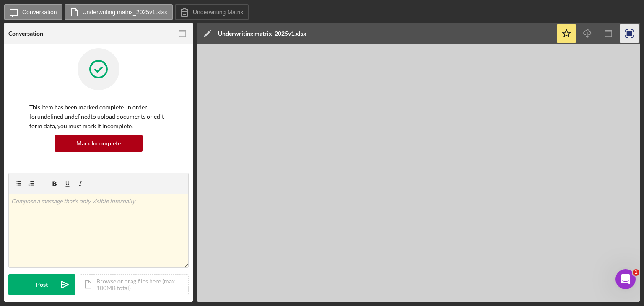 This screenshot has width=644, height=306. I want to click on button: Post, so click(42, 285).